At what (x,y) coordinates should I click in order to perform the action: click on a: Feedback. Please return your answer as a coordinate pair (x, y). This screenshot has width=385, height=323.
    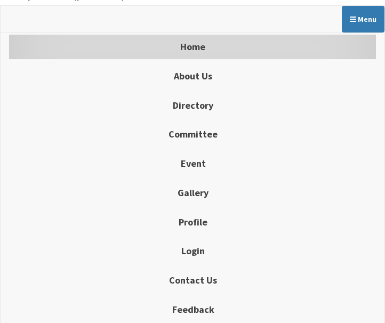
    Looking at the image, I should click on (193, 309).